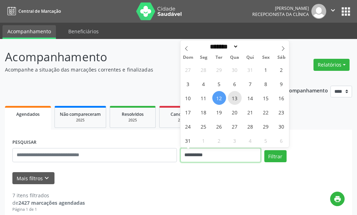 This screenshot has height=215, width=357. What do you see at coordinates (281, 112) in the screenshot?
I see `span: Agosto 23, 2025` at bounding box center [281, 112].